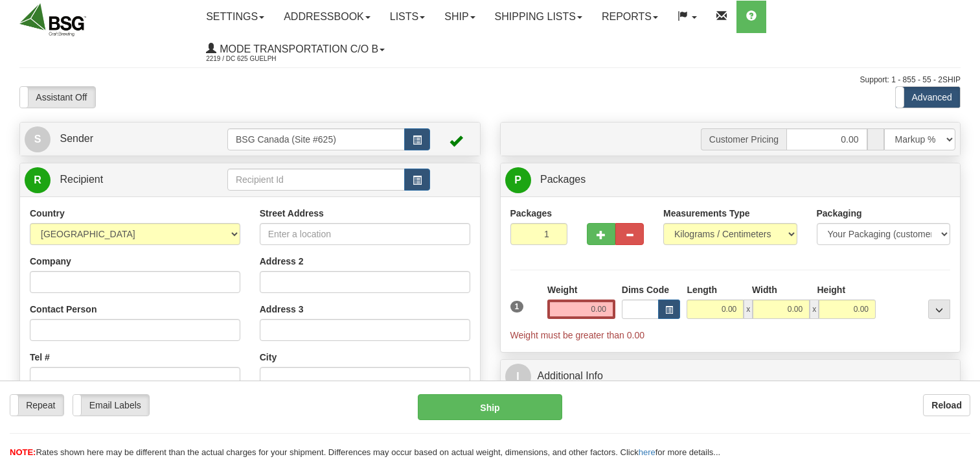 Image resolution: width=980 pixels, height=459 pixels. What do you see at coordinates (38, 139) in the screenshot?
I see `span: S` at bounding box center [38, 139].